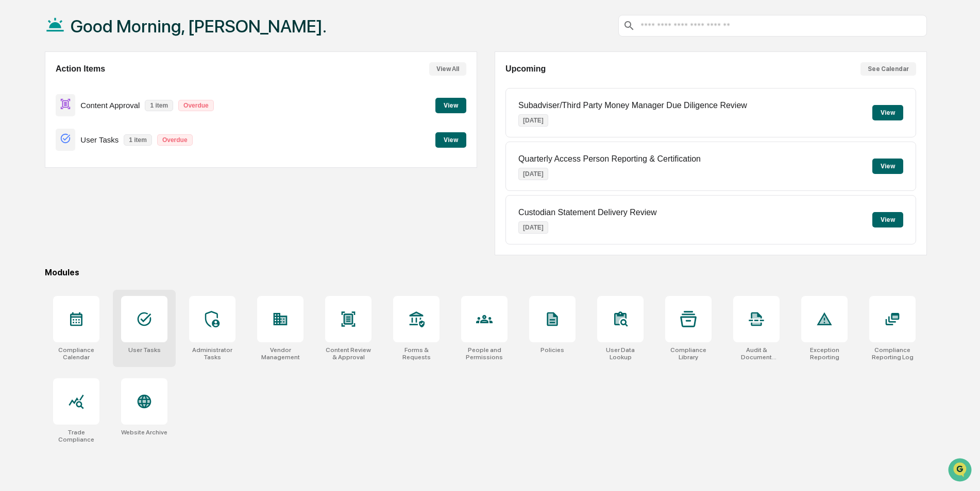  What do you see at coordinates (448, 69) in the screenshot?
I see `a: View All` at bounding box center [448, 69].